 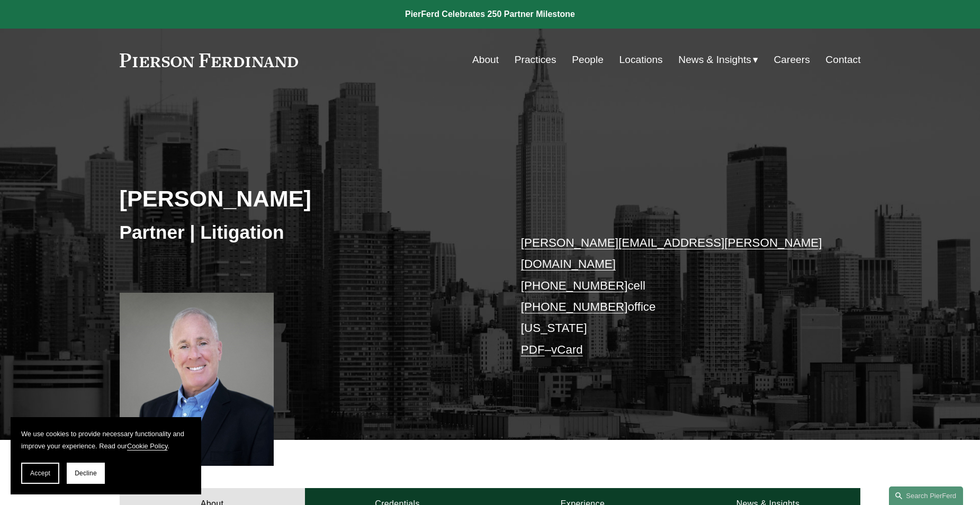 What do you see at coordinates (86, 474) in the screenshot?
I see `button: Decline` at bounding box center [86, 474].